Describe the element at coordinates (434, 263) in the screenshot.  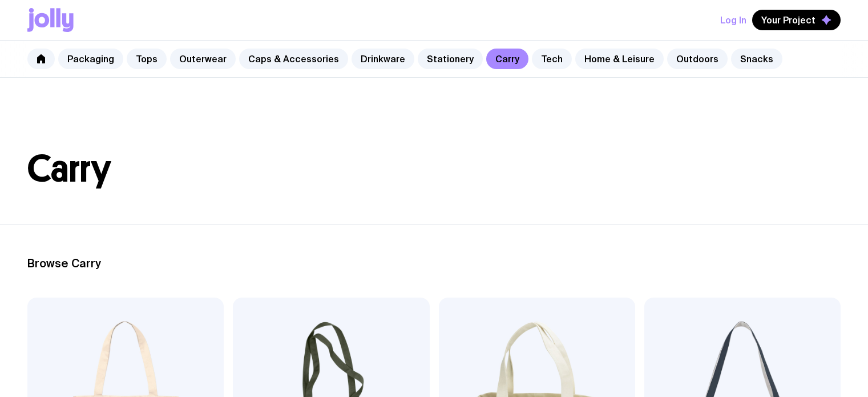
I see `h2: Browse Carry` at that location.